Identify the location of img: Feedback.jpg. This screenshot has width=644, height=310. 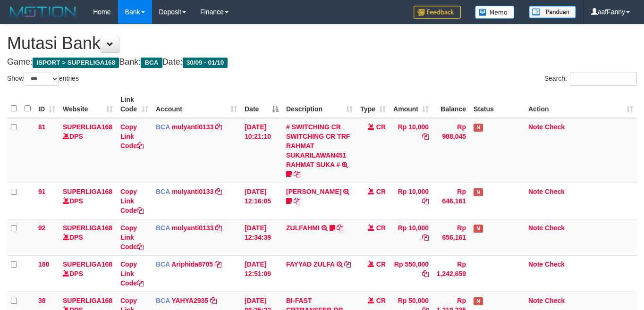
(437, 12).